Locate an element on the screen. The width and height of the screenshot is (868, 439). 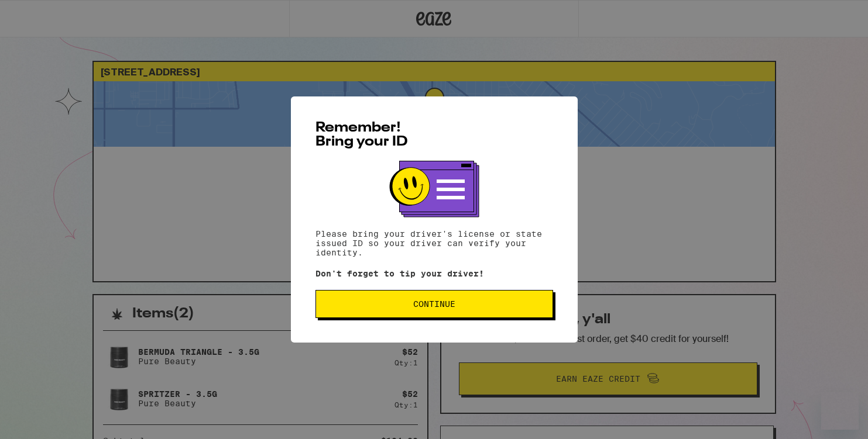
p: Don't forget to tip your driver! is located at coordinates (434, 273).